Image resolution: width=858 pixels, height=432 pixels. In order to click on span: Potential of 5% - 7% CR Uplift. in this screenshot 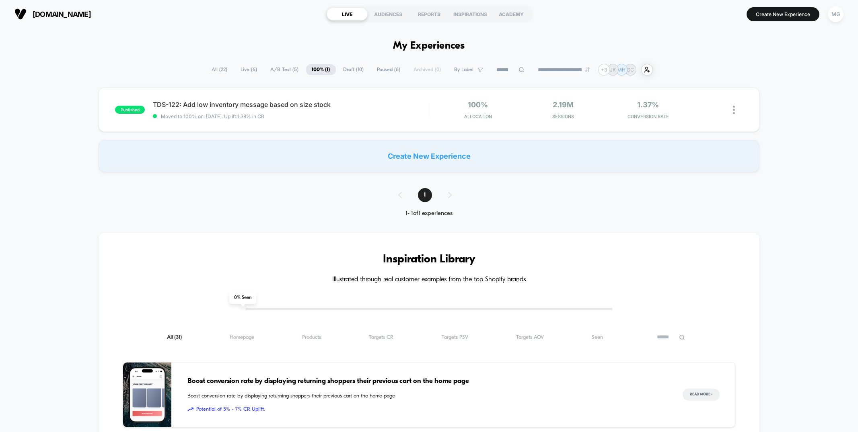, I will do `click(427, 410)`.